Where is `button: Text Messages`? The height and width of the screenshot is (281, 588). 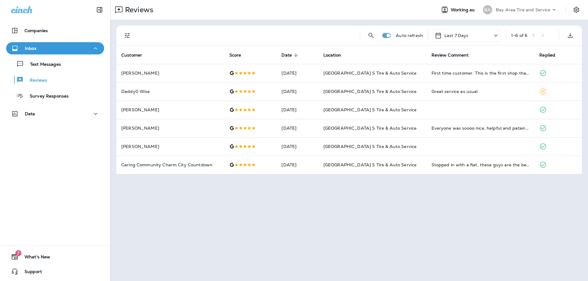 button: Text Messages is located at coordinates (55, 64).